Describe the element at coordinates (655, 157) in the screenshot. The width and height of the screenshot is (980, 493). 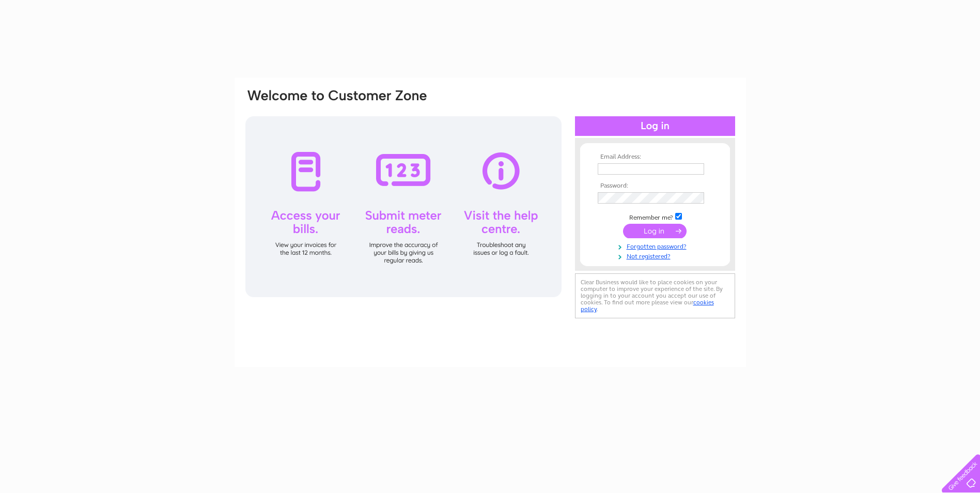
I see `th: Email Address:` at that location.